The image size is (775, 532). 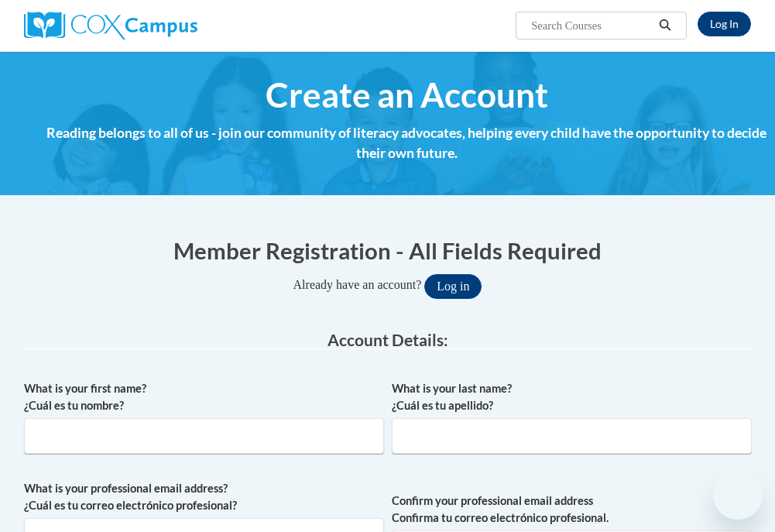 What do you see at coordinates (666, 26) in the screenshot?
I see `button: Search` at bounding box center [666, 26].